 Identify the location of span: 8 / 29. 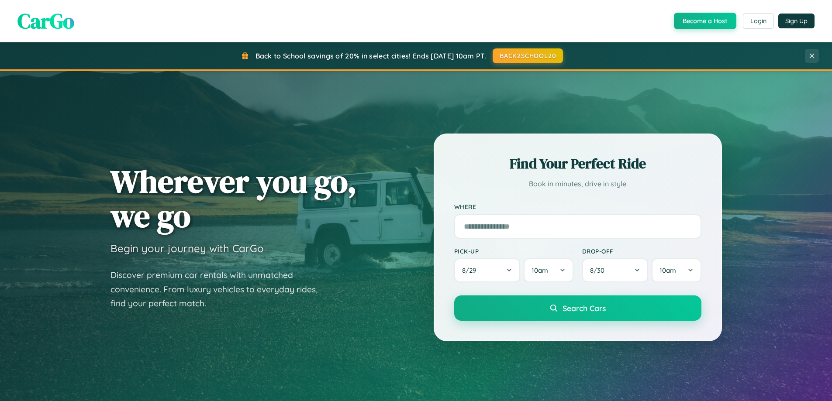
(471, 270).